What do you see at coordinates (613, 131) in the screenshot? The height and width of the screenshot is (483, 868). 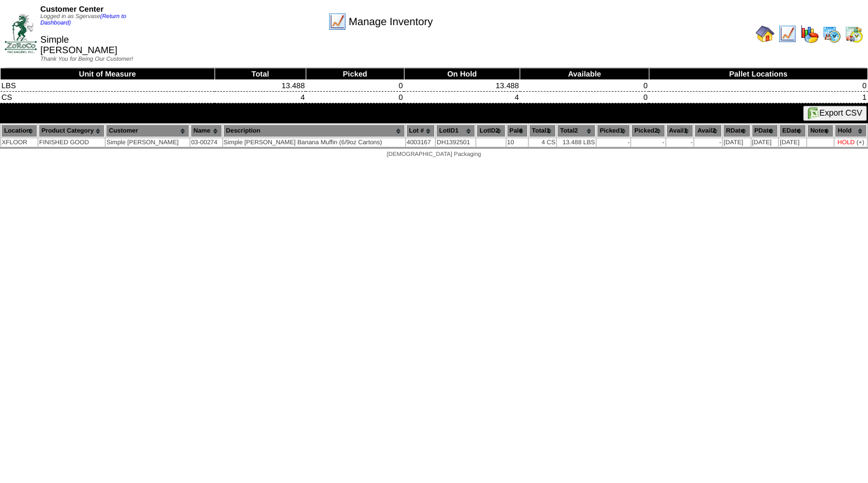 I see `th: Picked1` at bounding box center [613, 131].